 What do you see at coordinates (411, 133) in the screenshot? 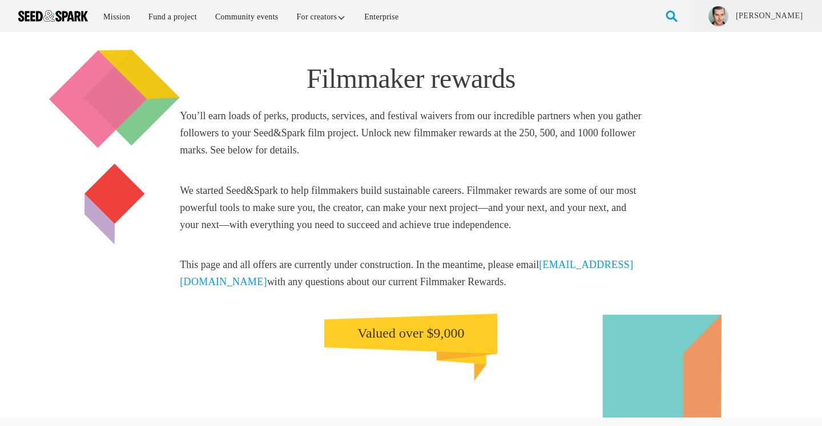
I see `h5: You’ll earn loads of perks, products, services, and festival waivers from our incredible partners...` at bounding box center [411, 133].